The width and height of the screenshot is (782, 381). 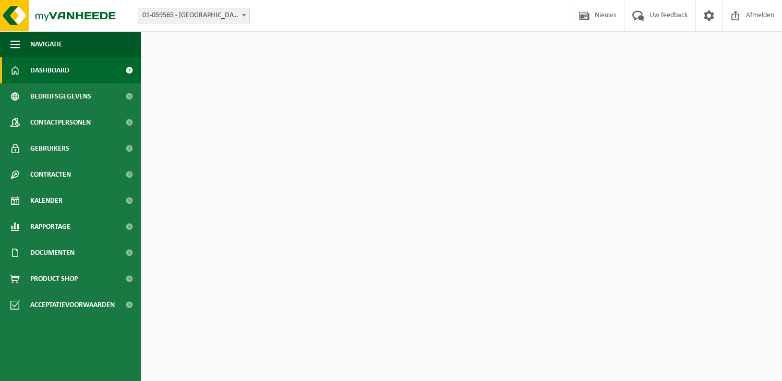 What do you see at coordinates (46, 44) in the screenshot?
I see `span: Navigatie` at bounding box center [46, 44].